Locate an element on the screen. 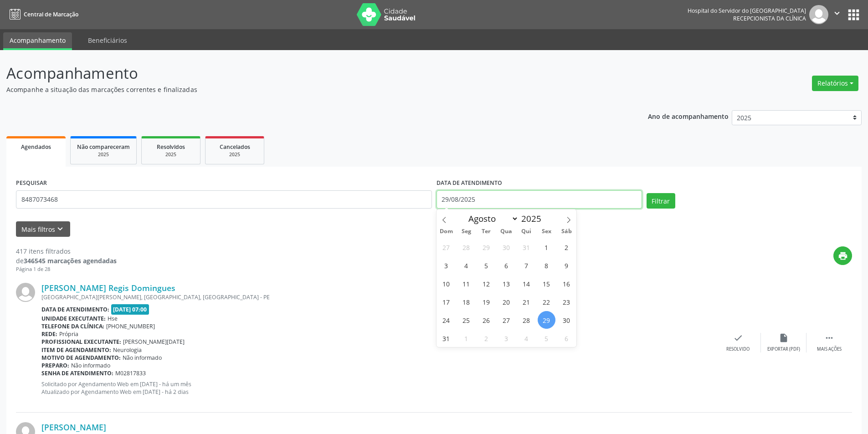 Image resolution: width=868 pixels, height=434 pixels. span: Agosto 18, 2025 is located at coordinates (466, 301).